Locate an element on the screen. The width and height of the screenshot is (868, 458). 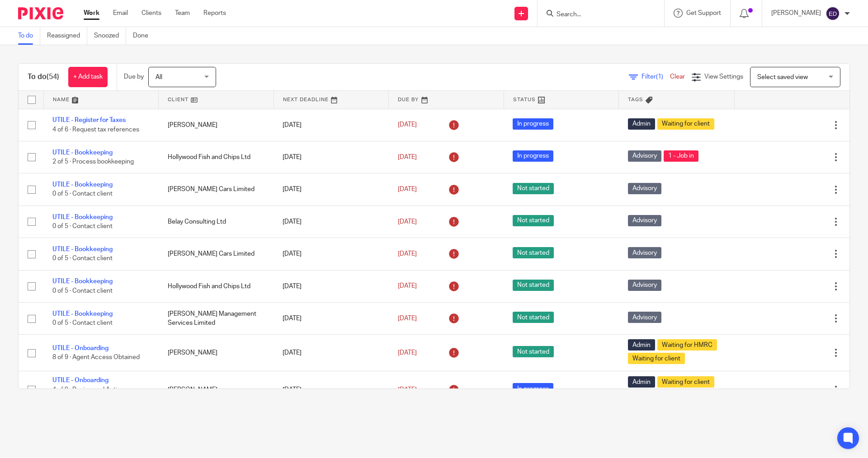
span: Filter is located at coordinates (655, 77).